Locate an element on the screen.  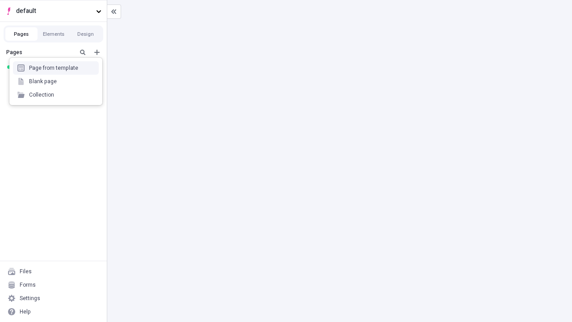
div: Page from template is located at coordinates (54, 68).